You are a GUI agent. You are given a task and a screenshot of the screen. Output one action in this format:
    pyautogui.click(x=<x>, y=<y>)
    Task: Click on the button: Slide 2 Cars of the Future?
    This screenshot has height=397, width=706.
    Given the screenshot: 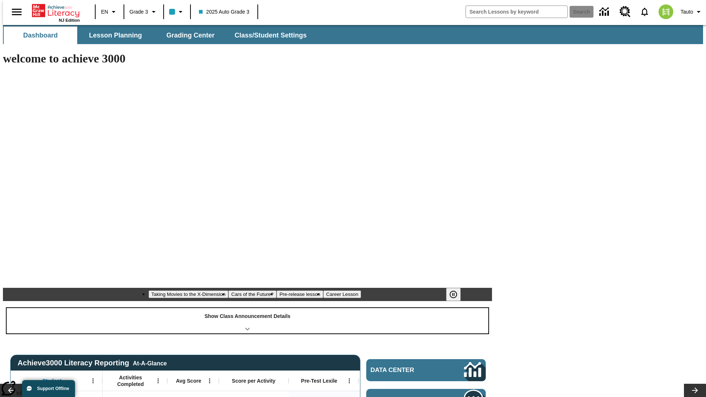 What is the action you would take?
    pyautogui.click(x=252, y=294)
    